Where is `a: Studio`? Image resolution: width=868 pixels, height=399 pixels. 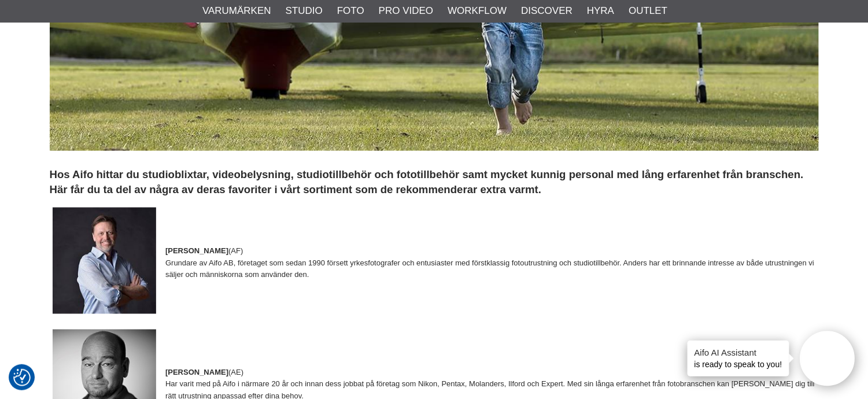 a: Studio is located at coordinates (304, 11).